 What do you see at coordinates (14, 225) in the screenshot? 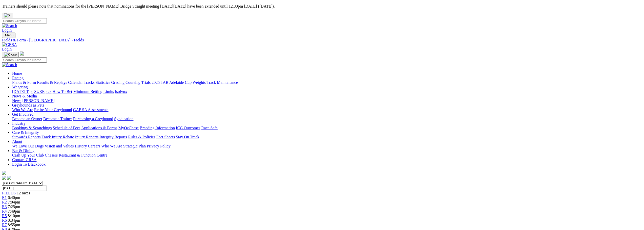
I see `span: 8:55pm` at bounding box center [14, 225].